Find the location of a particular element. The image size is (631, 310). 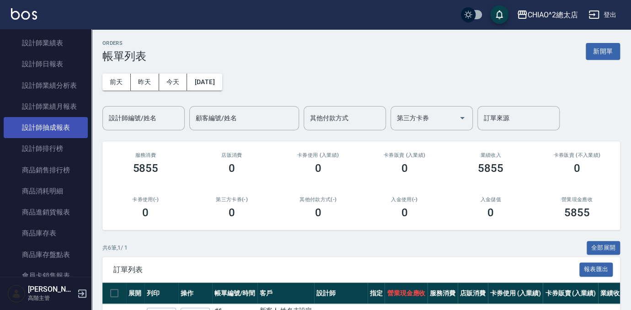

h3: 帳單列表 is located at coordinates (124, 56).